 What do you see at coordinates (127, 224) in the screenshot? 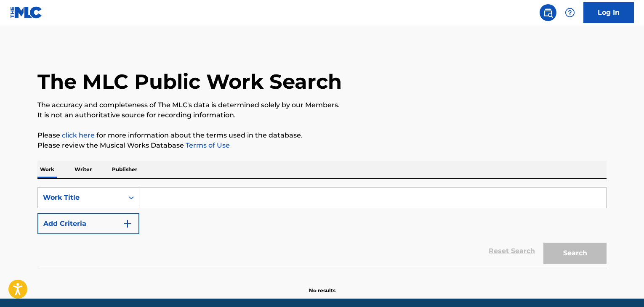
I see `img: 9d2ae6d4665cec9f34b9.svg` at bounding box center [127, 224].